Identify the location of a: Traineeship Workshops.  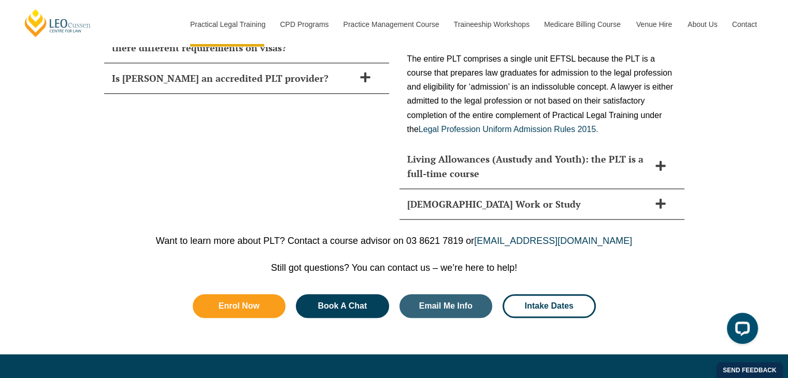
(491, 24).